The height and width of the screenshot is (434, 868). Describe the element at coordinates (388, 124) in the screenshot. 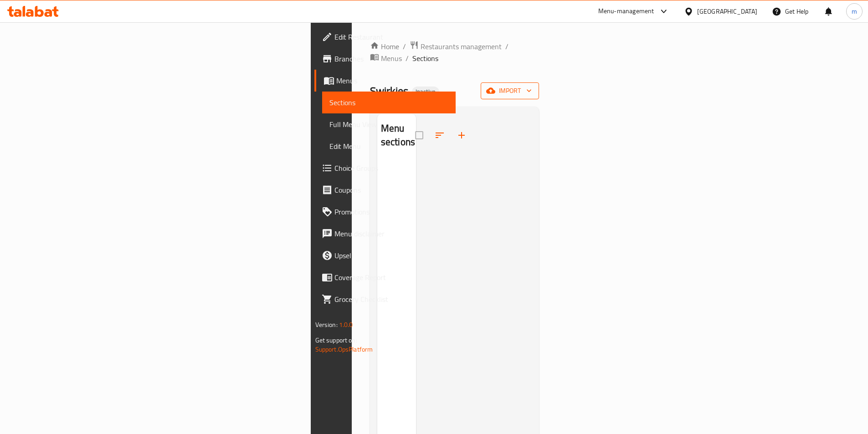

I see `a: Full Menu View` at that location.